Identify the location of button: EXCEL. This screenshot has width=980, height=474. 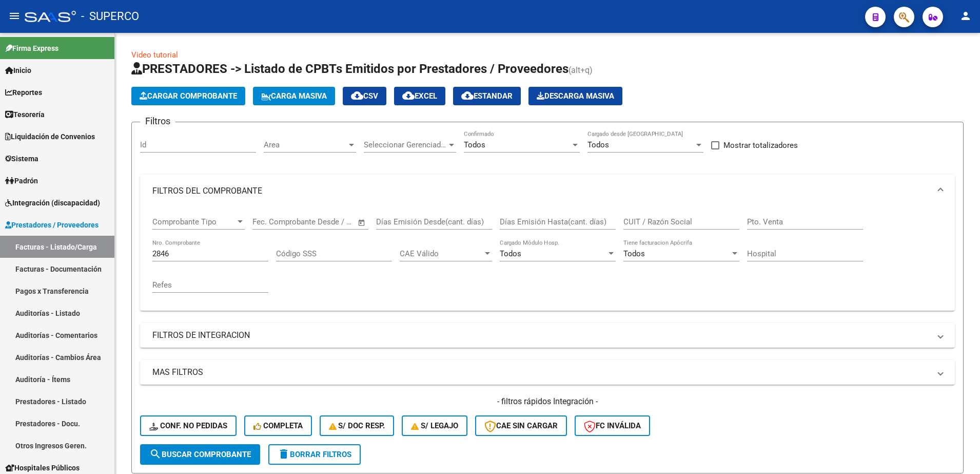
(420, 96).